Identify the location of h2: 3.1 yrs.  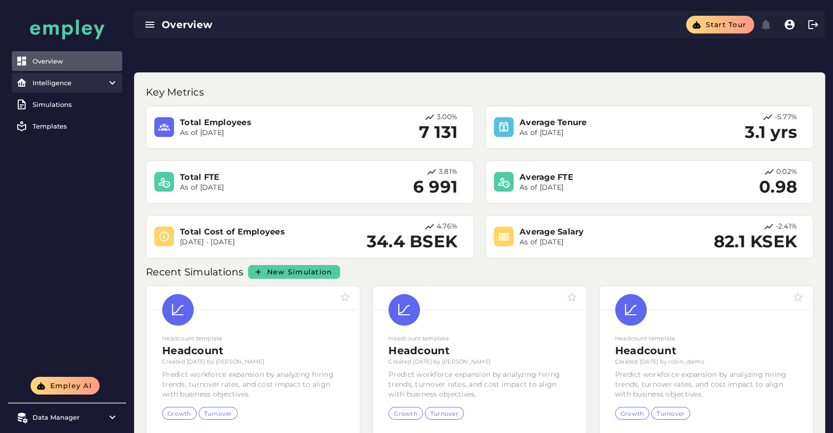
(771, 133).